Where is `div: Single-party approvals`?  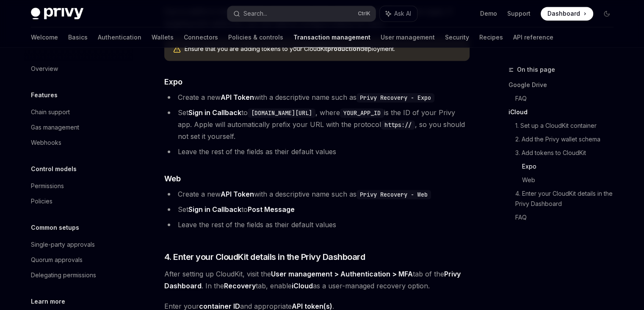 div: Single-party approvals is located at coordinates (62, 244).